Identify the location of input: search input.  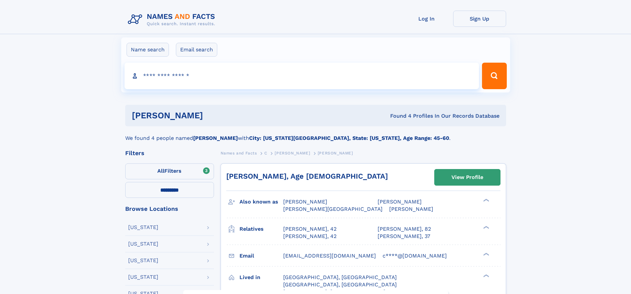
(302, 76).